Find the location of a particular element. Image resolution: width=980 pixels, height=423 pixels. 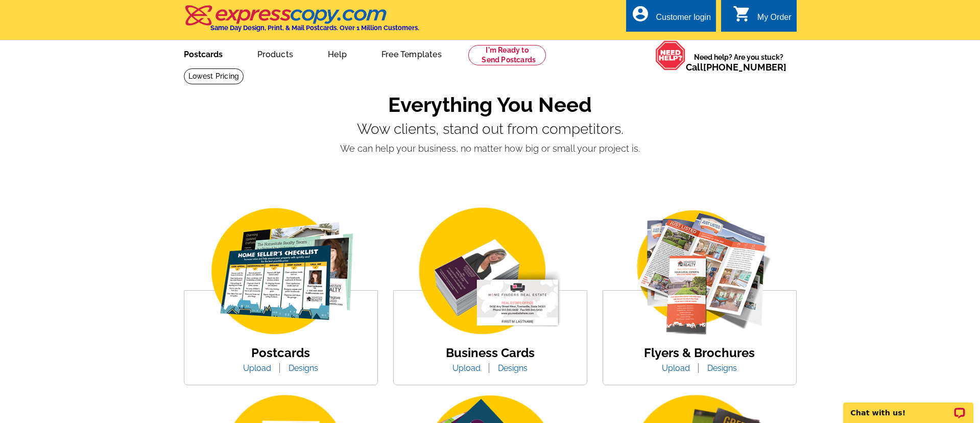

h4: Same Day Design, Print, & Mail Postcards. Over 1 Million Customers. is located at coordinates (314, 28).